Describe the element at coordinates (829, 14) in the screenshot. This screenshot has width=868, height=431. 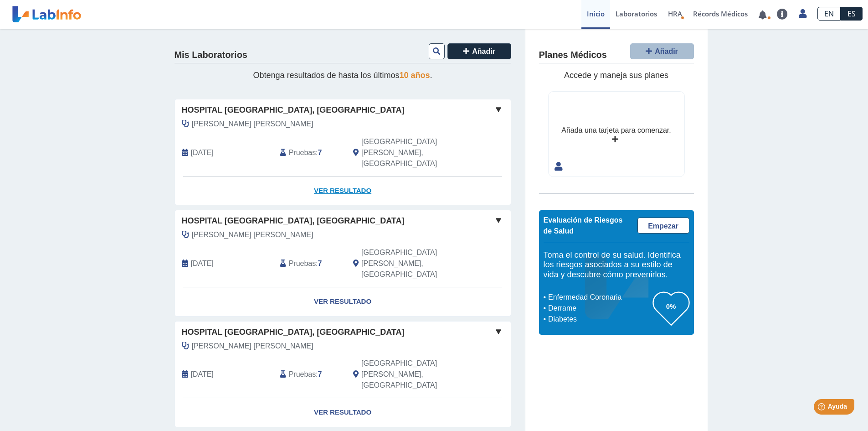
I see `a: EN` at that location.